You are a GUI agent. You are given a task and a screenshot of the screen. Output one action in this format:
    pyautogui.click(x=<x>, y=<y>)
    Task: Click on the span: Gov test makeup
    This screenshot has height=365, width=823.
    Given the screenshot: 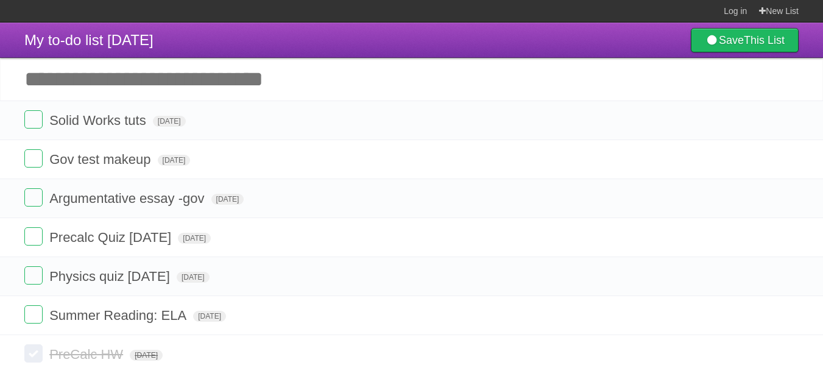 What is the action you would take?
    pyautogui.click(x=101, y=159)
    